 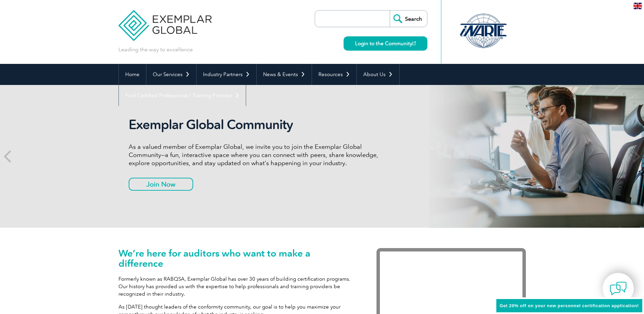 What do you see at coordinates (569, 305) in the screenshot?
I see `span: Get 20% off on your new personnel certification application!` at bounding box center [569, 305].